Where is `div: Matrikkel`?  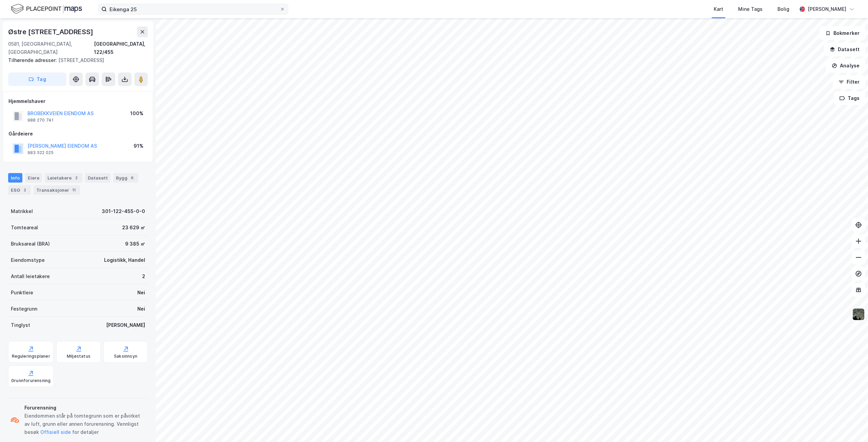
div: Matrikkel is located at coordinates (22, 211).